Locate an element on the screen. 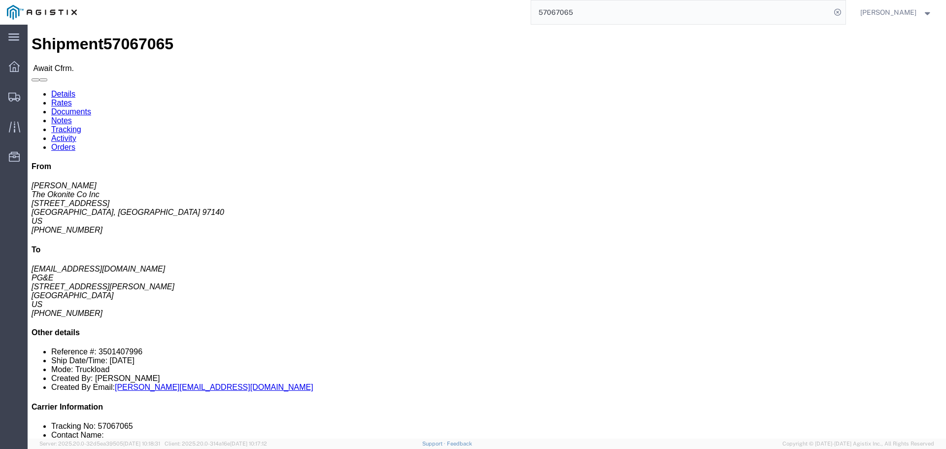 This screenshot has width=946, height=449. span: Dan Whitemore is located at coordinates (888, 12).